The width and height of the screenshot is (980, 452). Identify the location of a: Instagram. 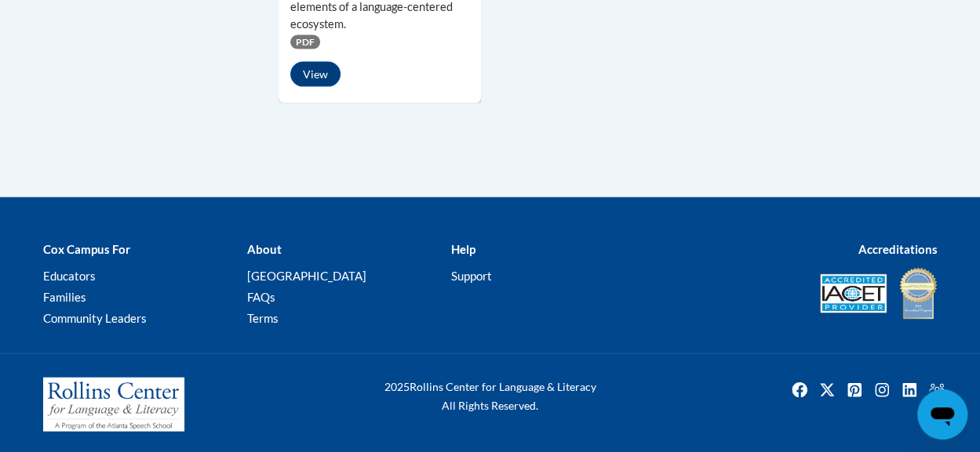
(882, 390).